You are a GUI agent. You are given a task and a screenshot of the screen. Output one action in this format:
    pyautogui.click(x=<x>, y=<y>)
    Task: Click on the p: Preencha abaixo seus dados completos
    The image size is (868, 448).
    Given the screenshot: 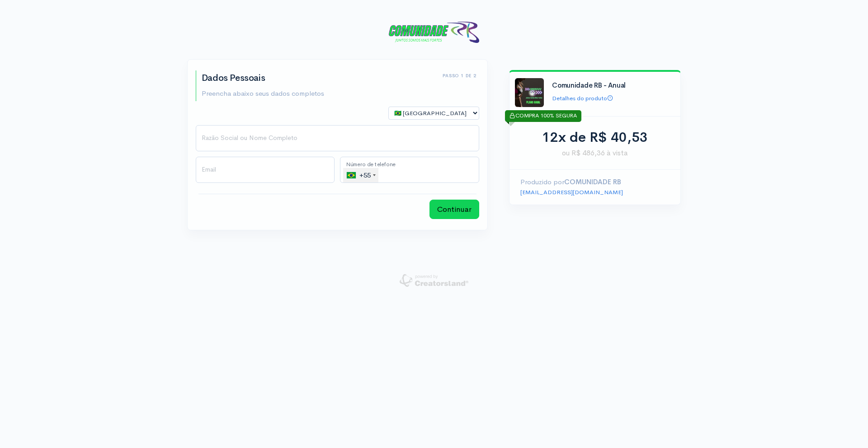 What is the action you would take?
    pyautogui.click(x=262, y=93)
    